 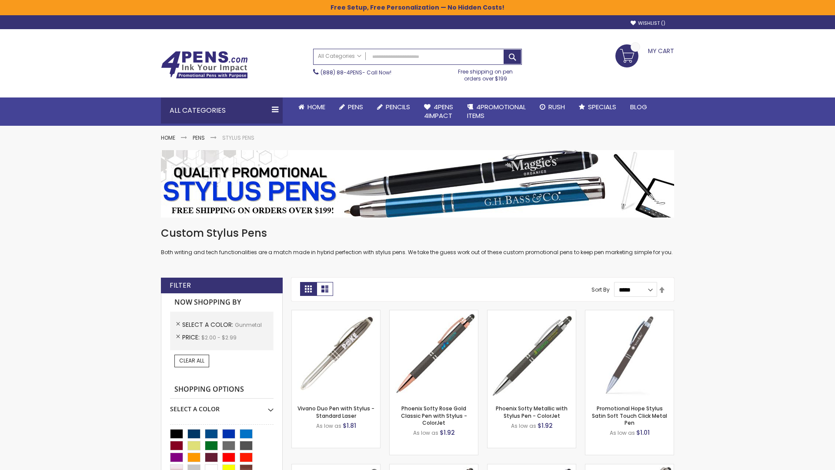 I want to click on label: Sort By, so click(x=600, y=289).